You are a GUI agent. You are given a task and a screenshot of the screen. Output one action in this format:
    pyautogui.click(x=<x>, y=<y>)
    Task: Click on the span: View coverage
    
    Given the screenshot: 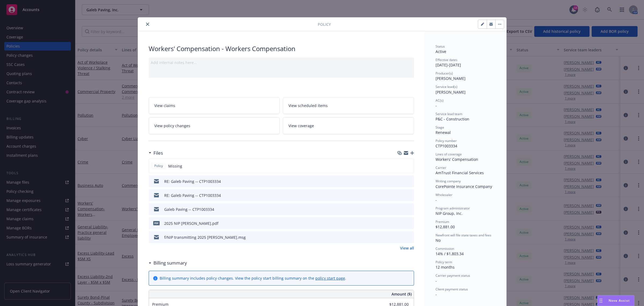 What is the action you would take?
    pyautogui.click(x=301, y=125)
    